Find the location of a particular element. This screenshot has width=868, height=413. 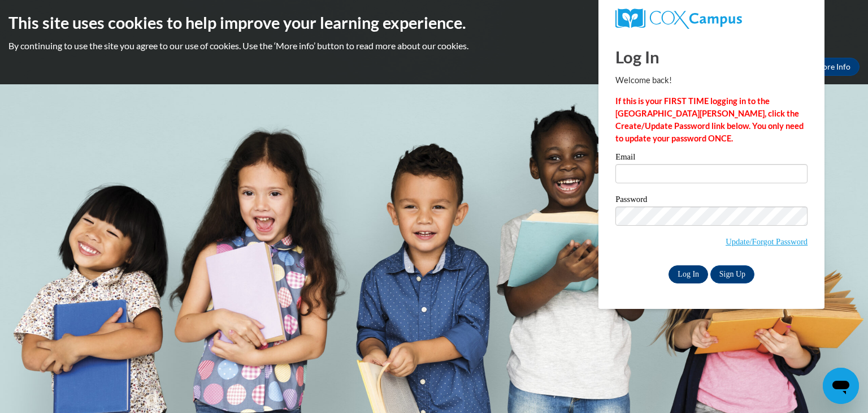

label: Password is located at coordinates (712, 201).